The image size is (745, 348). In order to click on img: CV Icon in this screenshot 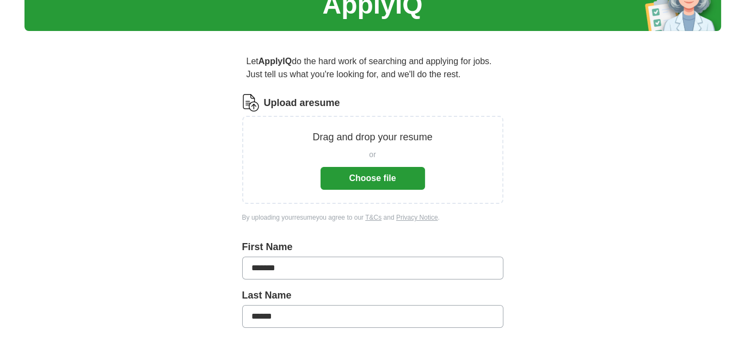, I will do `click(251, 103)`.